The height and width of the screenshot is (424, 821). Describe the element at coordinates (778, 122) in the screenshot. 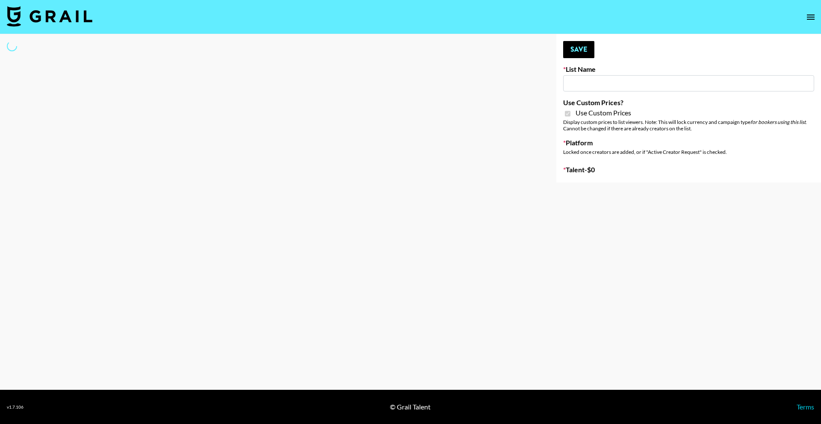

I see `em: for bookers using this list` at that location.